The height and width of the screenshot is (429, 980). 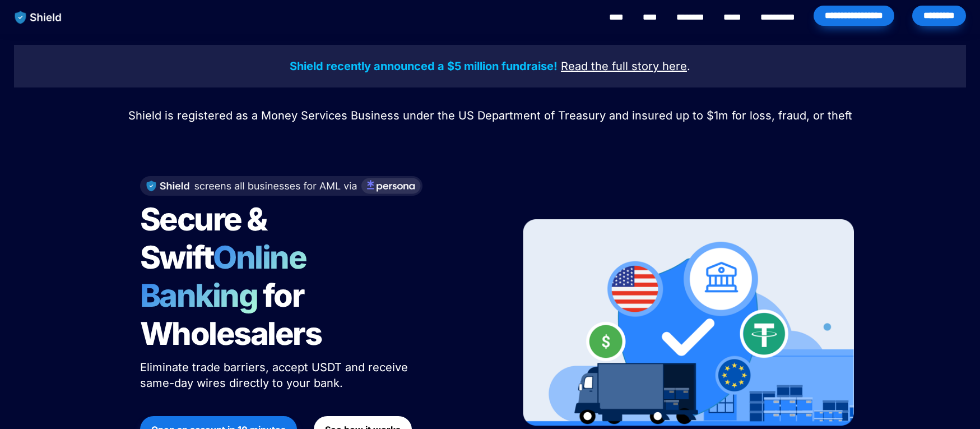 What do you see at coordinates (609, 66) in the screenshot?
I see `u: Read the full story` at bounding box center [609, 66].